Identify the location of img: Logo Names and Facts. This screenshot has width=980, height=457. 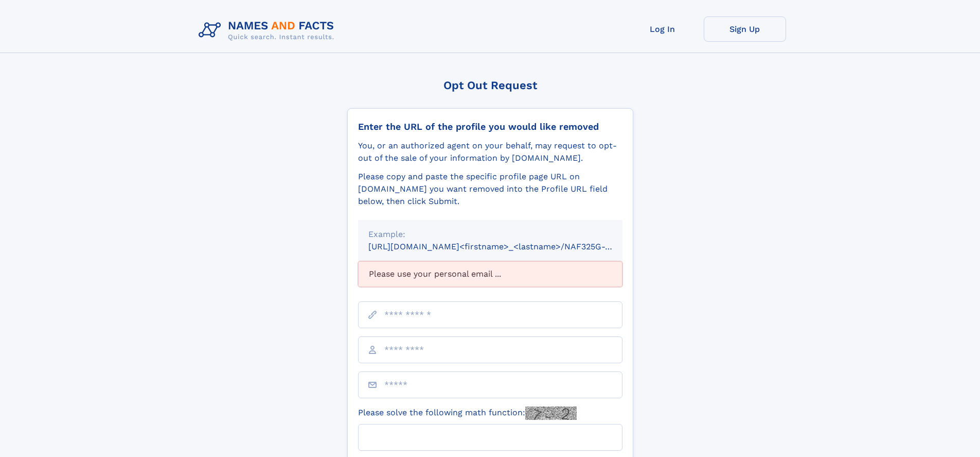
(269, 31).